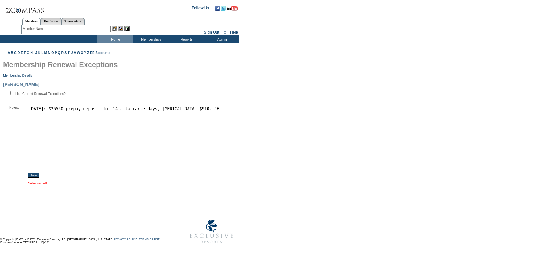  I want to click on a: B, so click(12, 53).